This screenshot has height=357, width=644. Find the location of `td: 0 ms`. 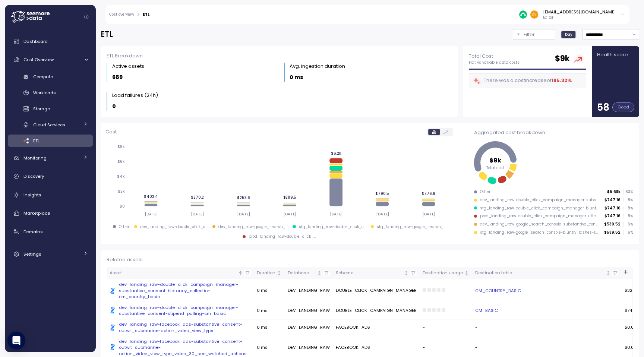

td: 0 ms is located at coordinates (269, 311).